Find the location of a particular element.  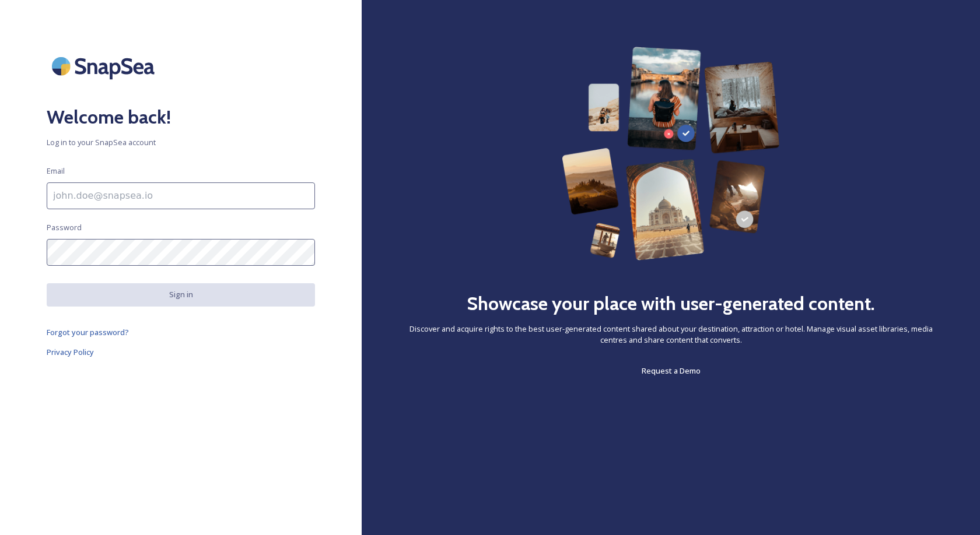

button: Sign in is located at coordinates (181, 294).